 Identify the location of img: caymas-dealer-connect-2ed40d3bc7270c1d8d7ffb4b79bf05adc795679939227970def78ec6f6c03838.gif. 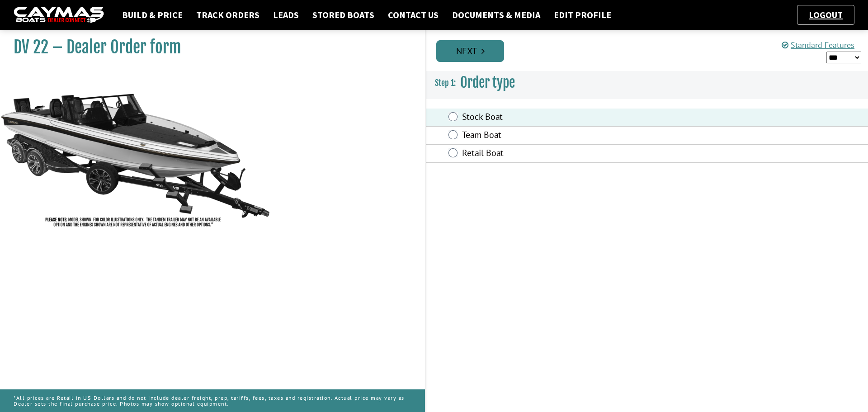
(59, 15).